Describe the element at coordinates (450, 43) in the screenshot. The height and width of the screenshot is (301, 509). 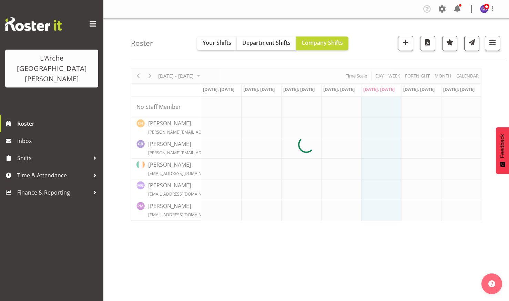
I see `button: Highlight an important date within the roster.` at that location.